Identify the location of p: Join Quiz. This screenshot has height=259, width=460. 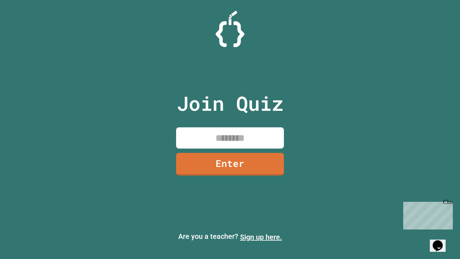
(230, 103).